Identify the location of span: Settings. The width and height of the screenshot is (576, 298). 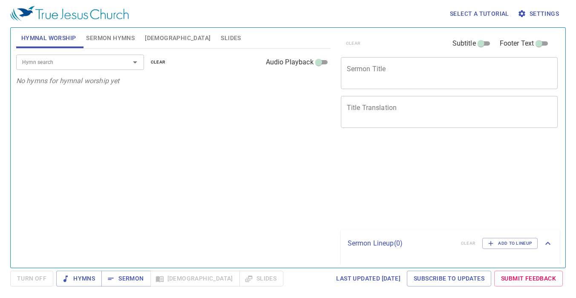
(539, 14).